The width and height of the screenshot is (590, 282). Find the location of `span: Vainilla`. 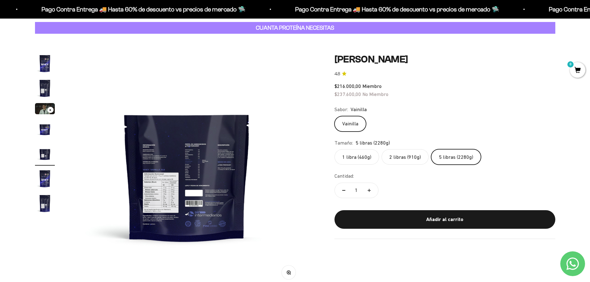

span: Vainilla is located at coordinates (358, 110).